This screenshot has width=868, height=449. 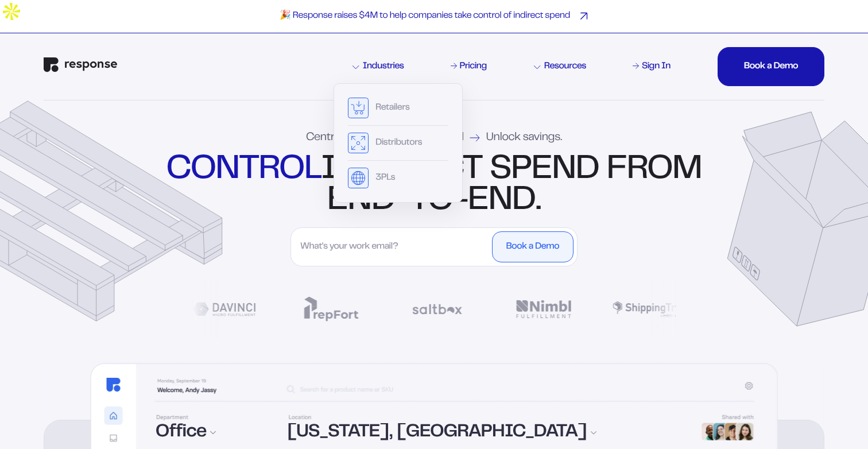 I want to click on a: Sign In, so click(x=651, y=67).